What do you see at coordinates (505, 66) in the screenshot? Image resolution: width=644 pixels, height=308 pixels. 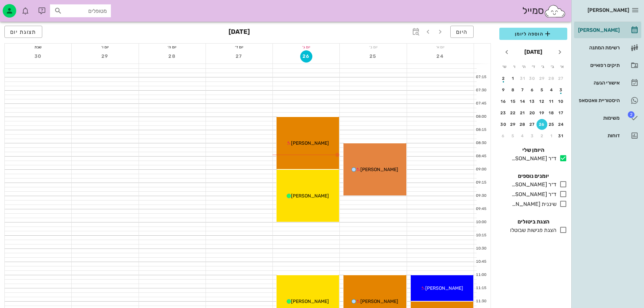 I see `th: ש׳` at bounding box center [505, 66].